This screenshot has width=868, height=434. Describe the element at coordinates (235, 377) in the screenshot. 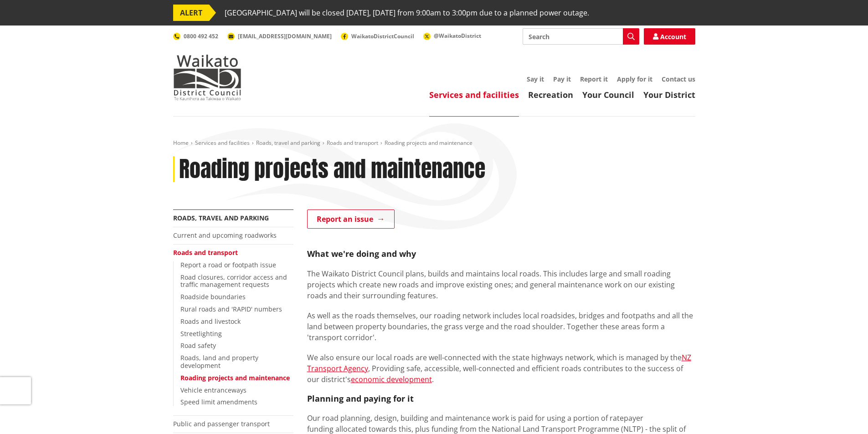

I see `a: Roading projects and maintenance` at that location.